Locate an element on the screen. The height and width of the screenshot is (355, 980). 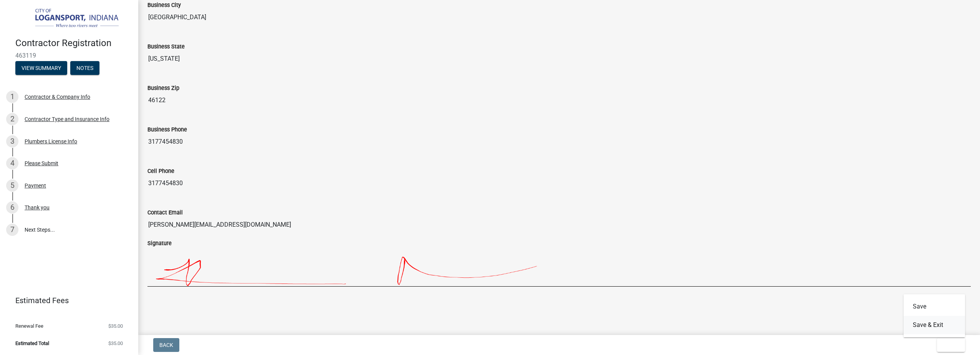
img: City of Logansport, Indiana is located at coordinates (71, 19).